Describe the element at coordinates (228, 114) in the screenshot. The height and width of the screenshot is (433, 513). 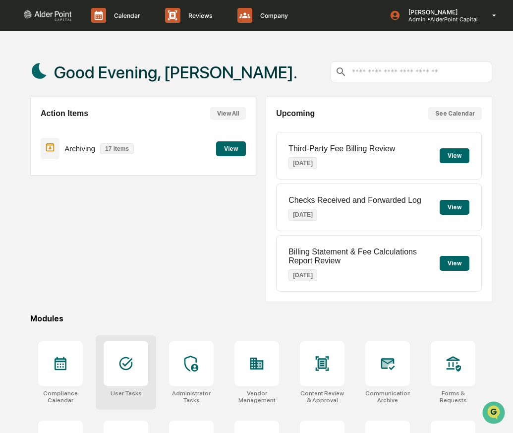
I see `a: View All` at that location.